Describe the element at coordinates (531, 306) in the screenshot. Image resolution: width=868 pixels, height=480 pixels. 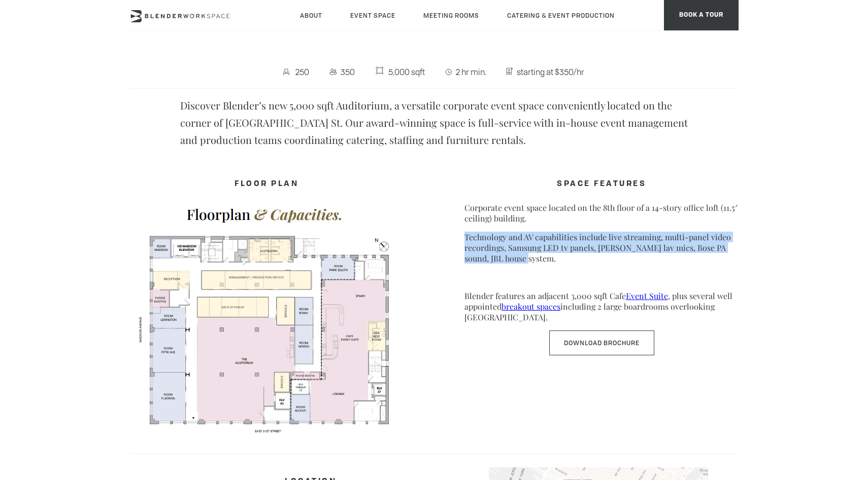
I see `a: breakout spaces` at that location.